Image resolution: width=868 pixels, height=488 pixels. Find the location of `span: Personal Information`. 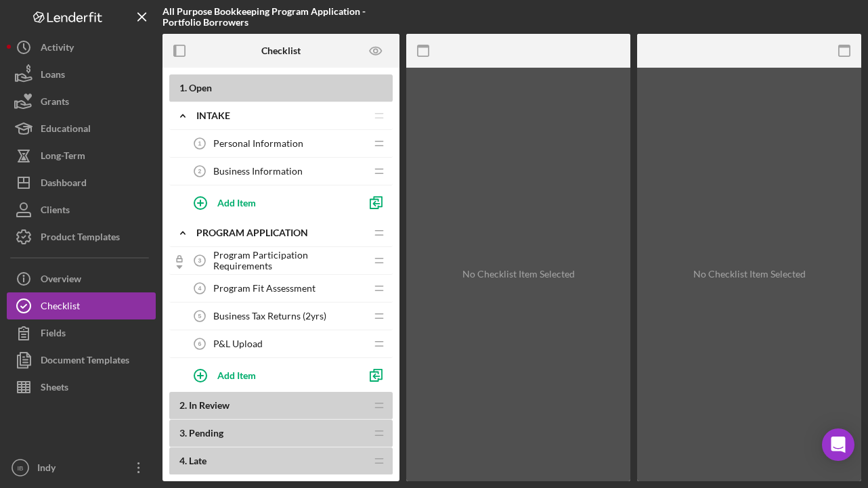

span: Personal Information is located at coordinates (258, 144).